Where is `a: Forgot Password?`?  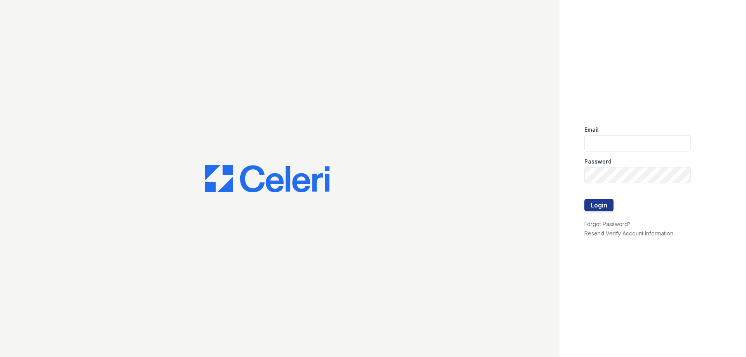
a: Forgot Password? is located at coordinates (607, 224).